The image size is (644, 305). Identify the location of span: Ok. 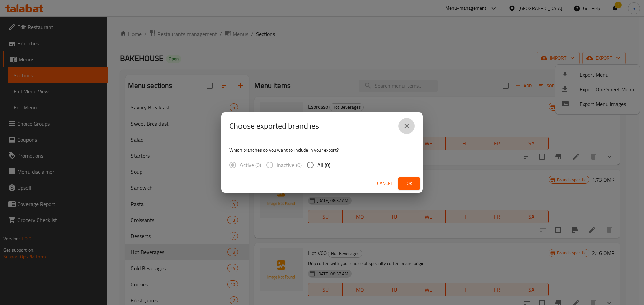
(409, 184).